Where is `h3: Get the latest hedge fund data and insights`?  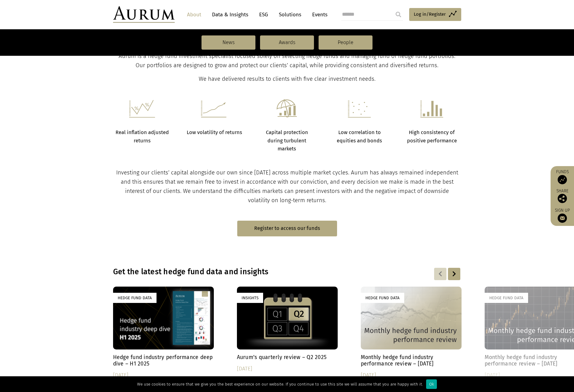 h3: Get the latest hedge fund data and insights is located at coordinates (247, 272).